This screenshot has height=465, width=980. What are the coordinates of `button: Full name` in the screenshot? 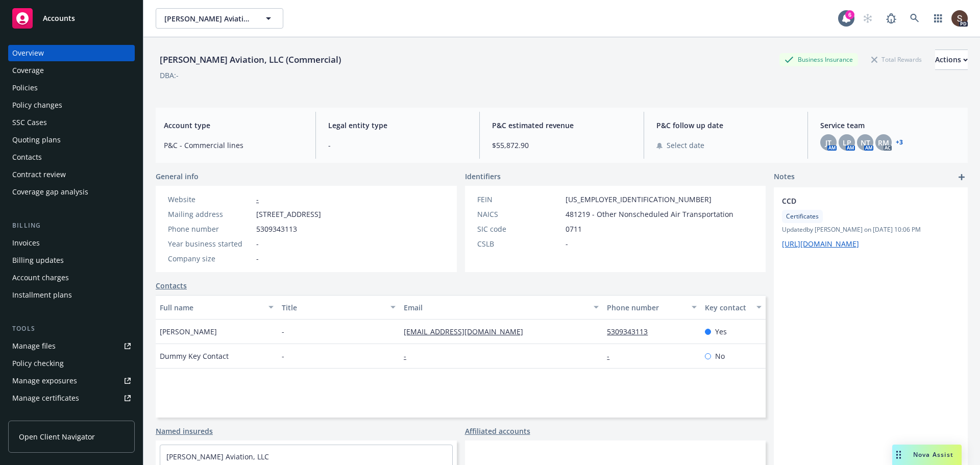 It's located at (216, 307).